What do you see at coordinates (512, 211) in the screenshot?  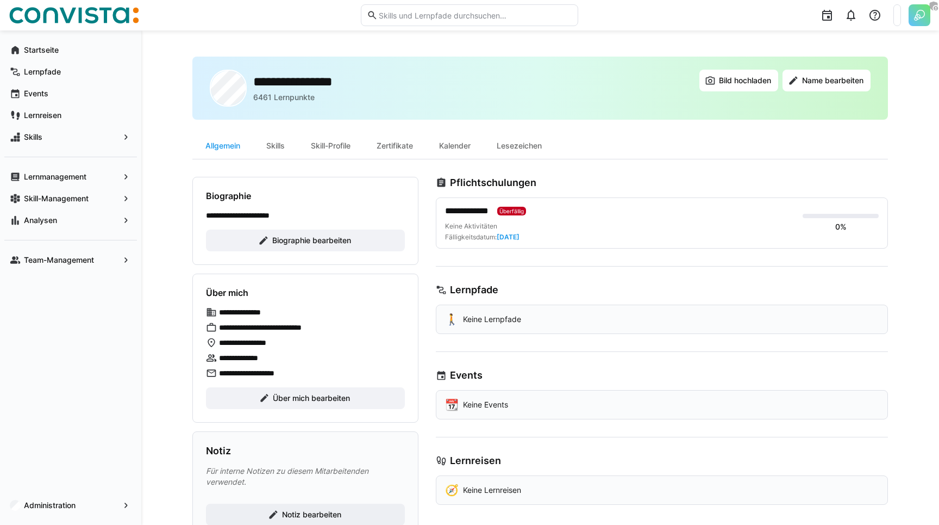 I see `span: Überfällig` at bounding box center [512, 211].